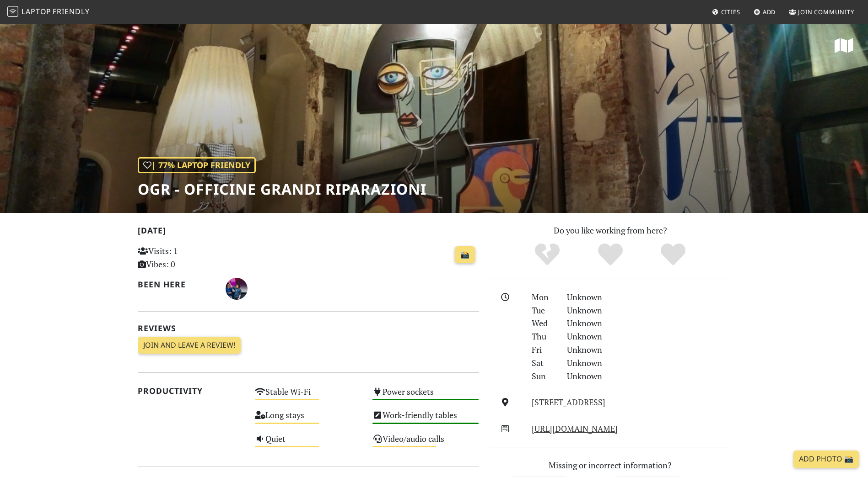 This screenshot has width=868, height=477. I want to click on span: Friendly, so click(71, 11).